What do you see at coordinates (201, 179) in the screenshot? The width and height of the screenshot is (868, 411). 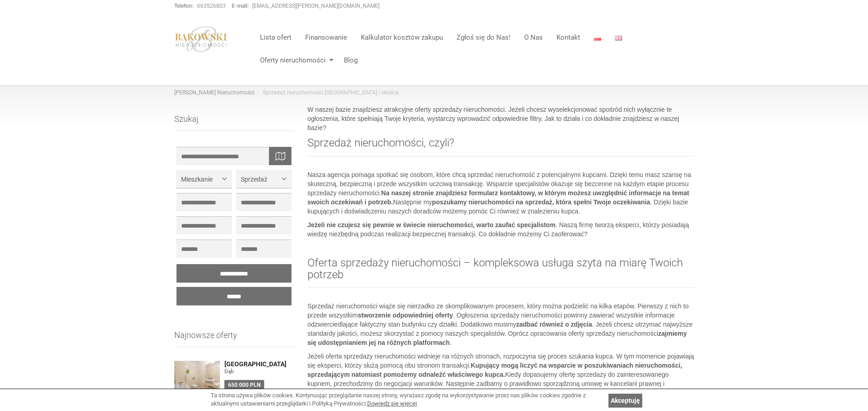 I see `span: Mieszkanie` at bounding box center [201, 179].